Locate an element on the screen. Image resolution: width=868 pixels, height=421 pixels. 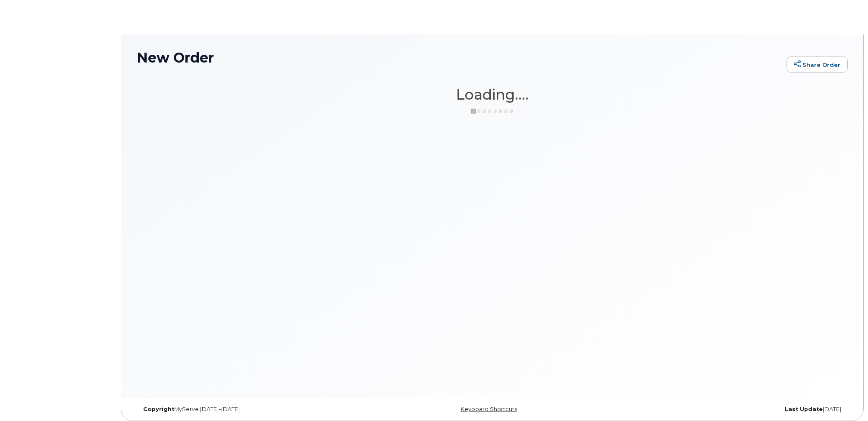
strong: Copyright is located at coordinates (159, 409).